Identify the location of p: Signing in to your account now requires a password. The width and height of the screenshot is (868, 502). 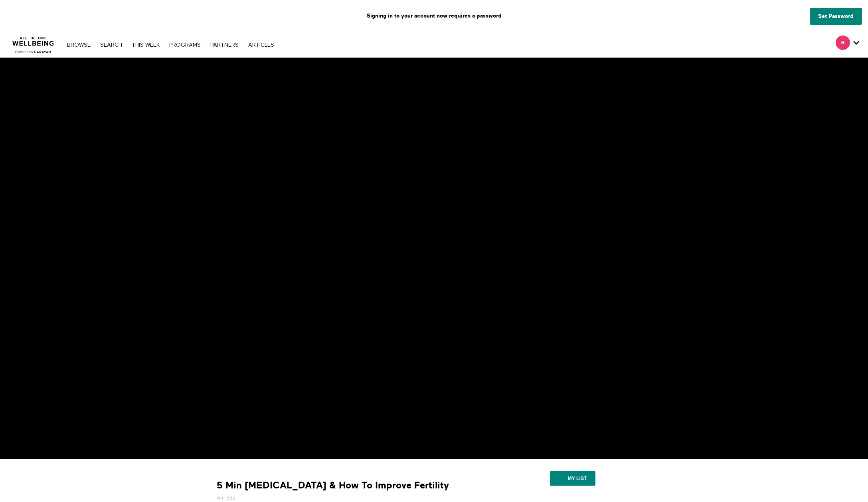
(434, 16).